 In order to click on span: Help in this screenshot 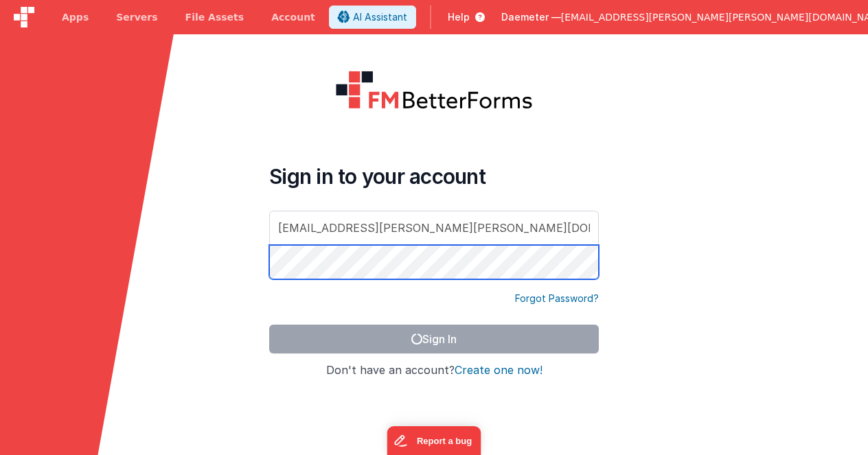, I will do `click(459, 17)`.